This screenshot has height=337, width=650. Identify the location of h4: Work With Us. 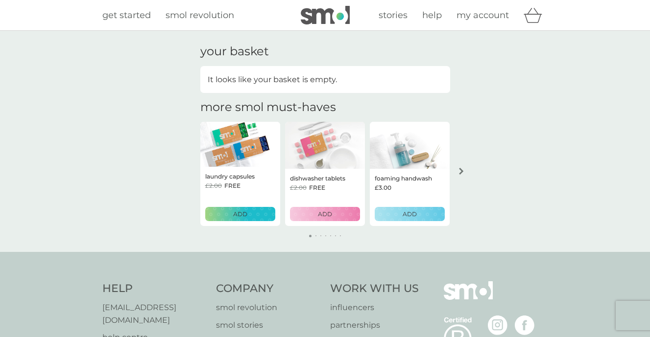
(374, 289).